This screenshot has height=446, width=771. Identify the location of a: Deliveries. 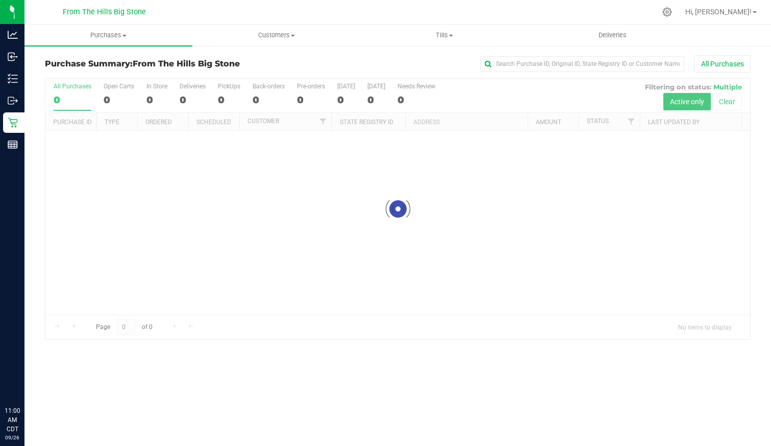
(613, 35).